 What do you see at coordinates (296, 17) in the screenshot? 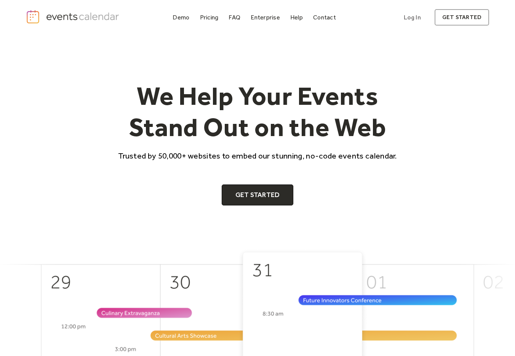
I see `a: Help` at bounding box center [296, 17].